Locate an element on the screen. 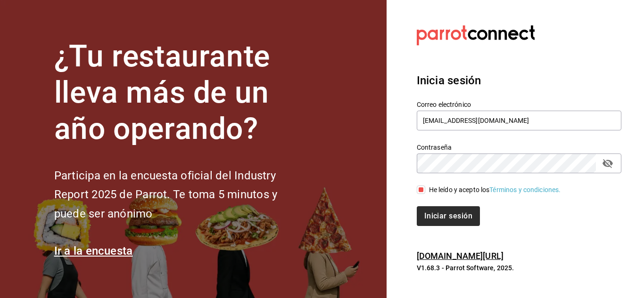 The height and width of the screenshot is (298, 644). div: He leído y acepto los is located at coordinates (495, 190).